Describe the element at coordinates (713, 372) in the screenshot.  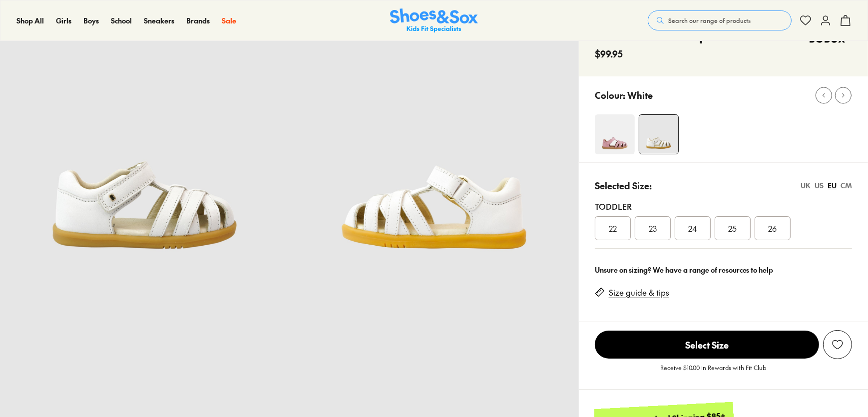
I see `p: Receive $10.00 in Rewards with Fit Club` at that location.